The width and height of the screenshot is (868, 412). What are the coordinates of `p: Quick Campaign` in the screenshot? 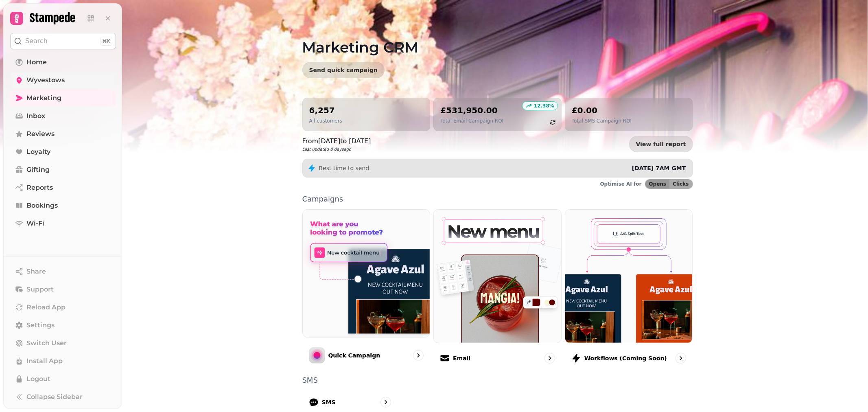 It's located at (355, 355).